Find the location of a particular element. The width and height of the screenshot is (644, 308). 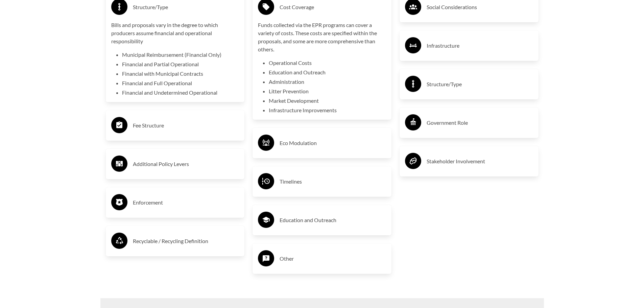

li: Litter Prevention is located at coordinates (327, 91).